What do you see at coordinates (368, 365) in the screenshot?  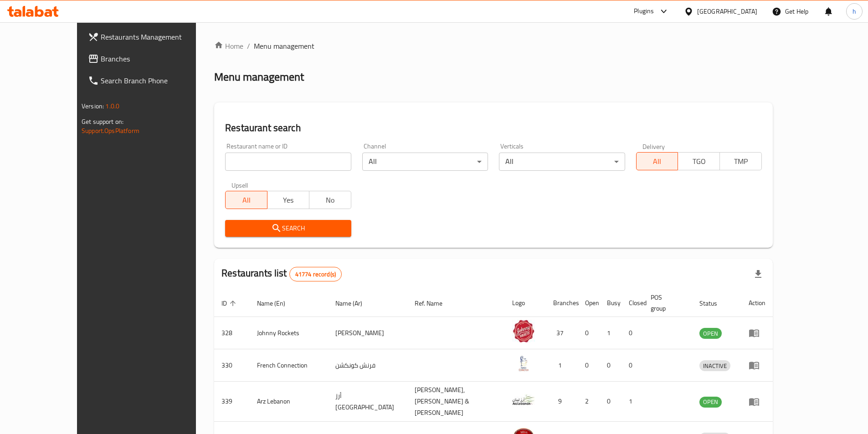 I see `td: فرنش كونكشن` at bounding box center [368, 365].